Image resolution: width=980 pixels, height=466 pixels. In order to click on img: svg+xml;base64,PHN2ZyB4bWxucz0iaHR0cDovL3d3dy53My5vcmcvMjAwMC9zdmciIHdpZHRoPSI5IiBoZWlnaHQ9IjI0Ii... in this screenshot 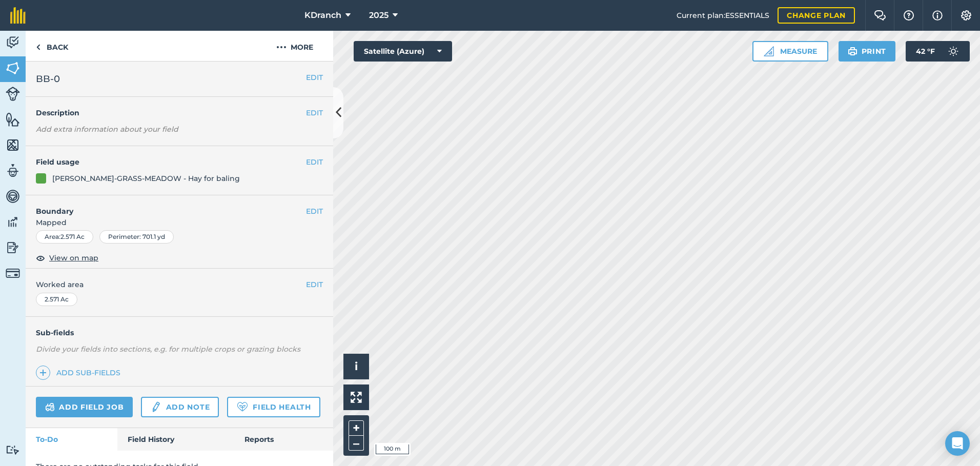, I will do `click(38, 47)`.